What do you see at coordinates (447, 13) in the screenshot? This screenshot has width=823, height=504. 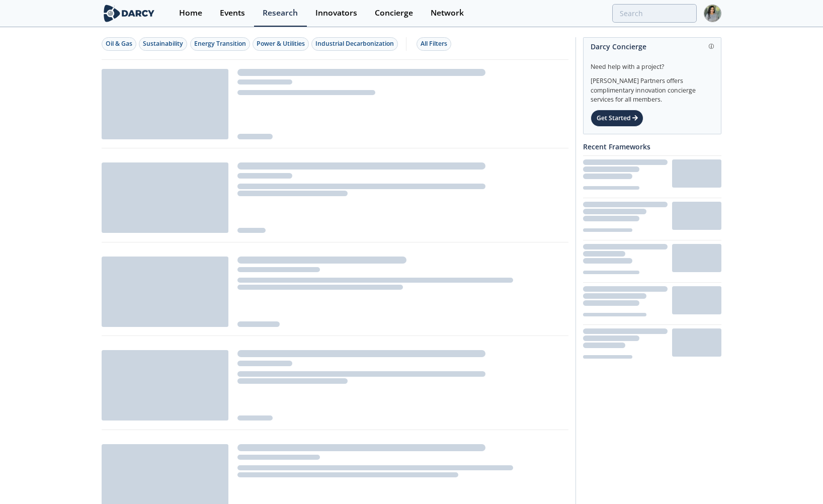 I see `div: Network` at bounding box center [447, 13].